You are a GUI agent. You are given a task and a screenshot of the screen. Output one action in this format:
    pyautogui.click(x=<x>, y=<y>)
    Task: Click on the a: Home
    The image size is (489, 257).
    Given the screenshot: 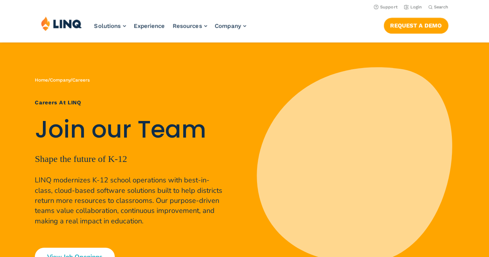 What is the action you would take?
    pyautogui.click(x=41, y=80)
    